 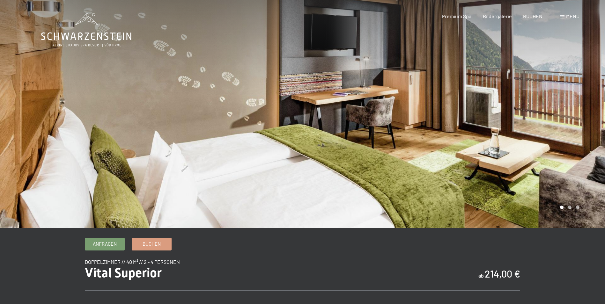 I want to click on span: Premium Spa, so click(x=457, y=16).